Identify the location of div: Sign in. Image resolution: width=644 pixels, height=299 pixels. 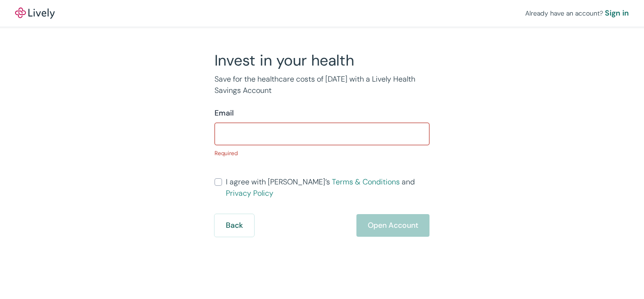
(617, 13).